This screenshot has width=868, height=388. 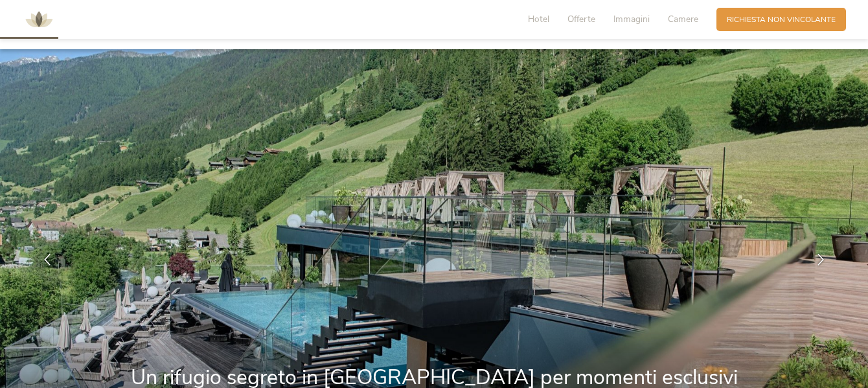 I want to click on span: Hotel, so click(x=538, y=19).